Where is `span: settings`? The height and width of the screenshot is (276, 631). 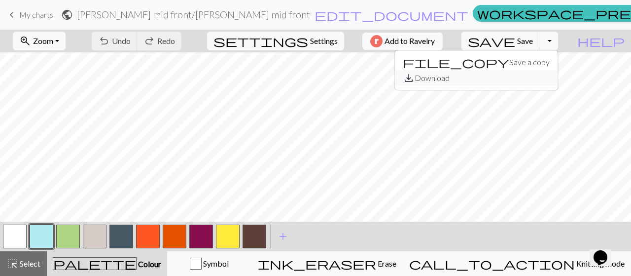 span: settings is located at coordinates (261, 41).